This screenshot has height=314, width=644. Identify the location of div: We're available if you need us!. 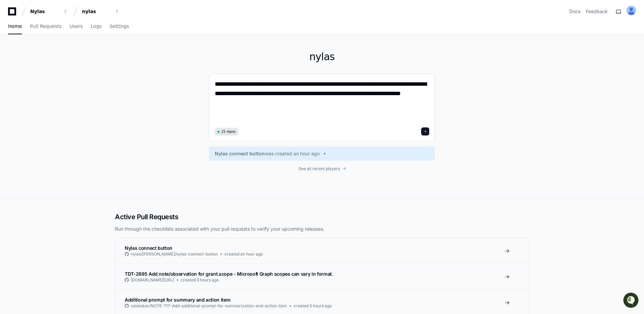
(54, 60).